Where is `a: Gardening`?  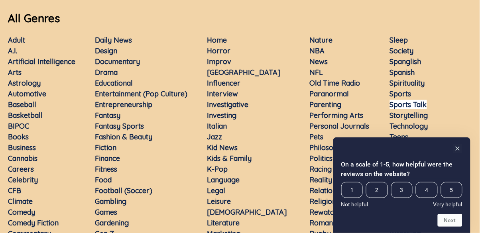
a: Gardening is located at coordinates (112, 223).